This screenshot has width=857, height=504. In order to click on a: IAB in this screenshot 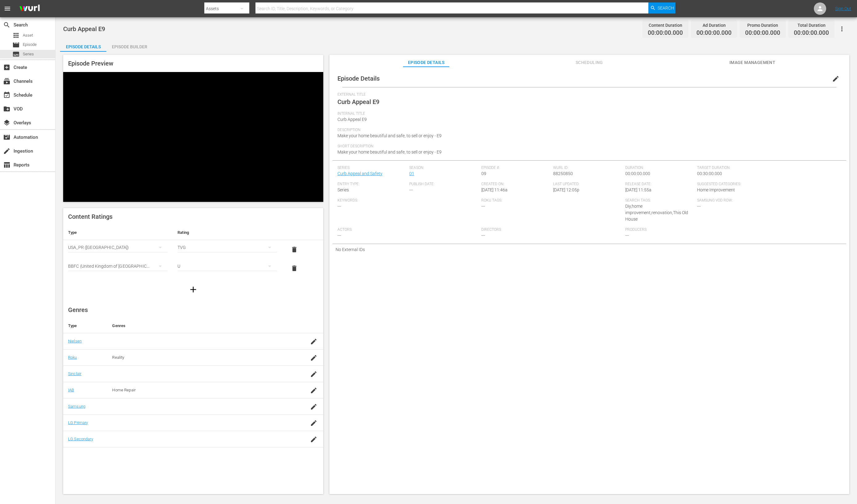, I will do `click(71, 389)`.